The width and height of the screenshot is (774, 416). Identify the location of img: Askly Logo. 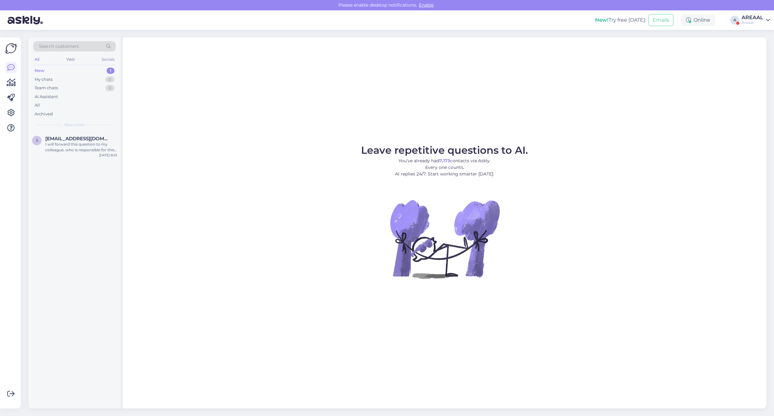
(11, 48).